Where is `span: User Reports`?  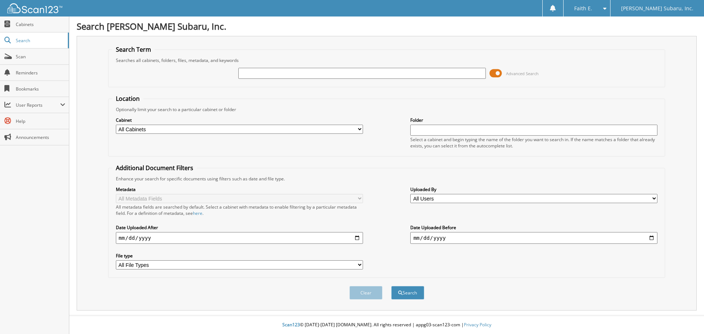 span: User Reports is located at coordinates (38, 105).